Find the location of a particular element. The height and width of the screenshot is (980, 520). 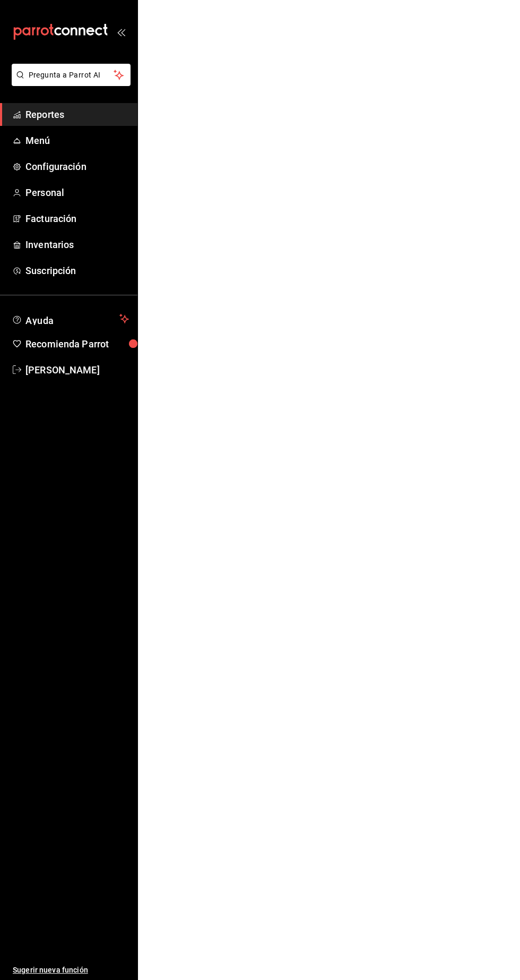

span: Inventarios is located at coordinates (77, 244).